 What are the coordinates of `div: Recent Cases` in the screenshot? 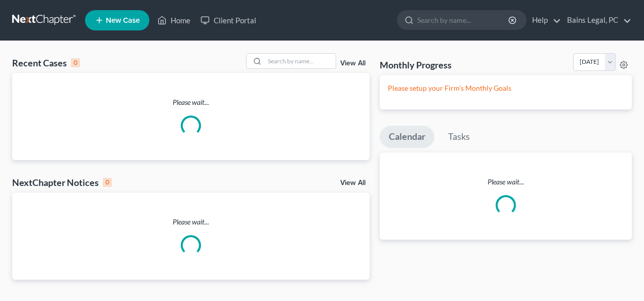 It's located at (46, 63).